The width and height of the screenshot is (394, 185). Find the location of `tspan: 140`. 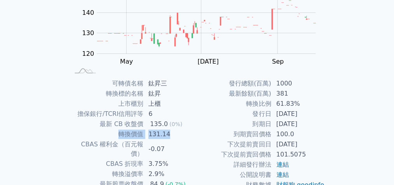

tspan: 140 is located at coordinates (88, 12).